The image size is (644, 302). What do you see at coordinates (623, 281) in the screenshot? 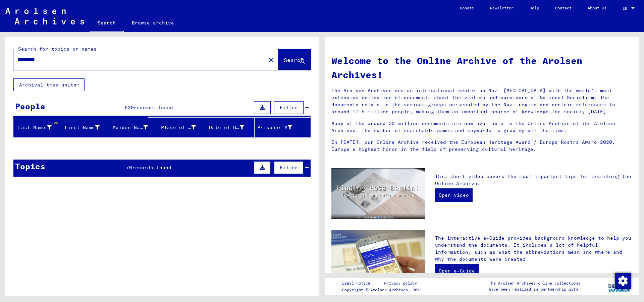
I see `div: Change consent` at bounding box center [623, 281].